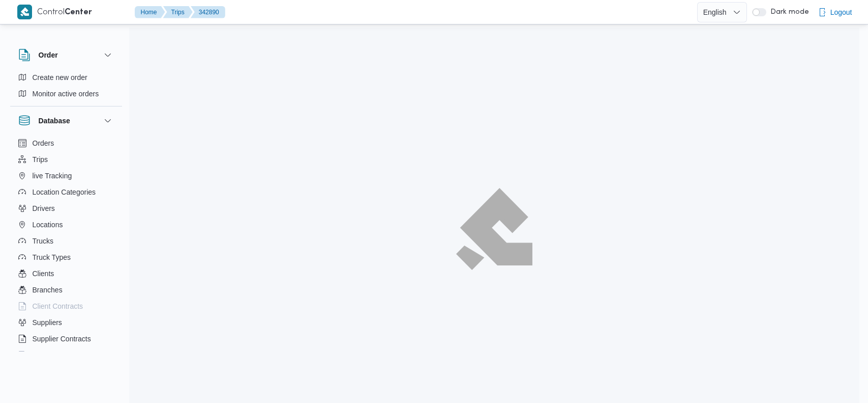  Describe the element at coordinates (52, 257) in the screenshot. I see `span: Truck Types` at that location.